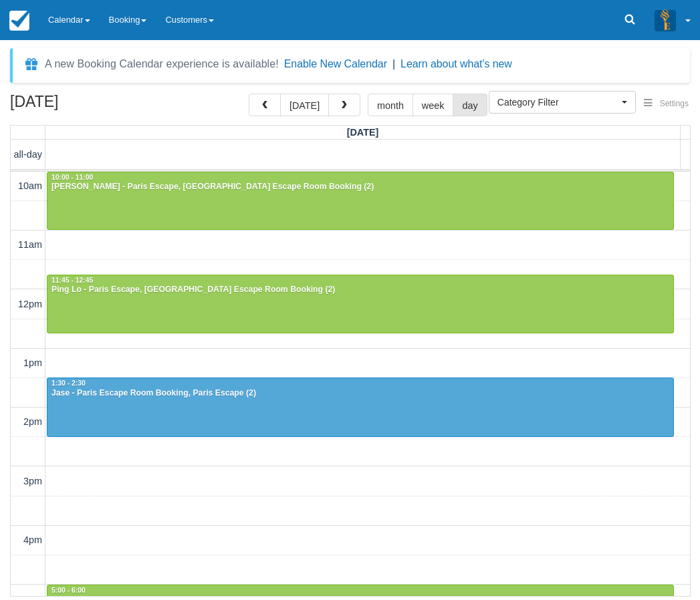  I want to click on button: Enable New Calendar, so click(336, 64).